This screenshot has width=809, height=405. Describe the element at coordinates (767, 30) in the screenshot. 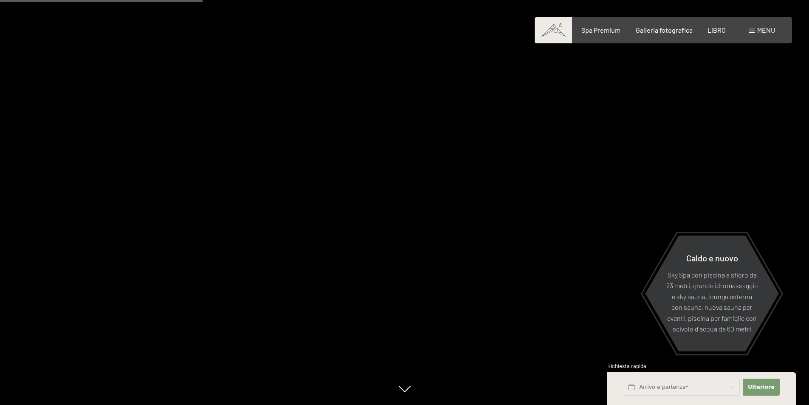

I see `font: menu` at that location.